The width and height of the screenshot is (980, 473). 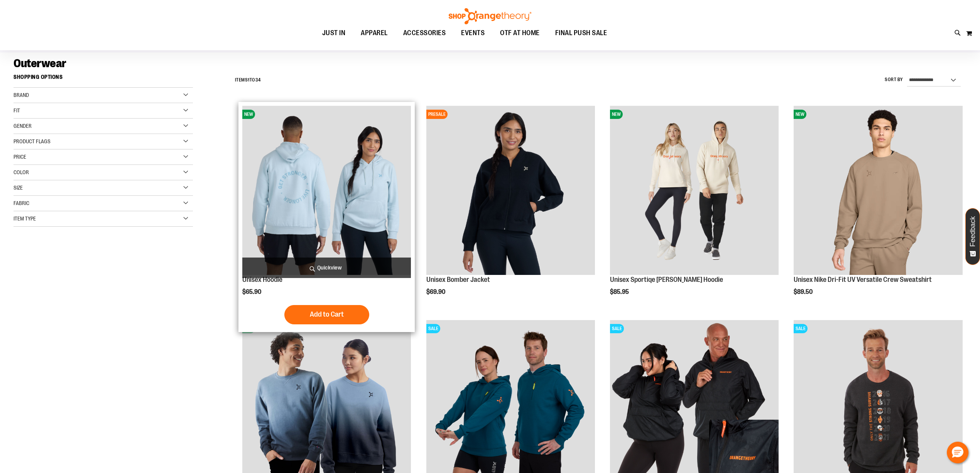 What do you see at coordinates (327, 191) in the screenshot?
I see `a: Image of Unisex HoodieNEW` at bounding box center [327, 191].